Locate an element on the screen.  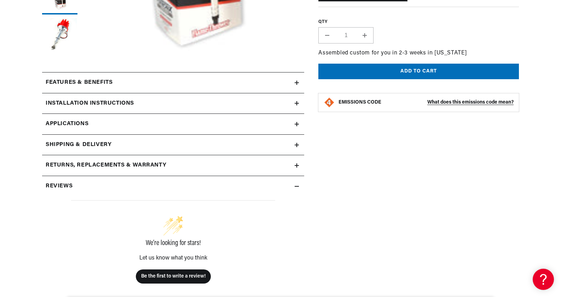
div: We’re looking for stars! is located at coordinates (173, 243).